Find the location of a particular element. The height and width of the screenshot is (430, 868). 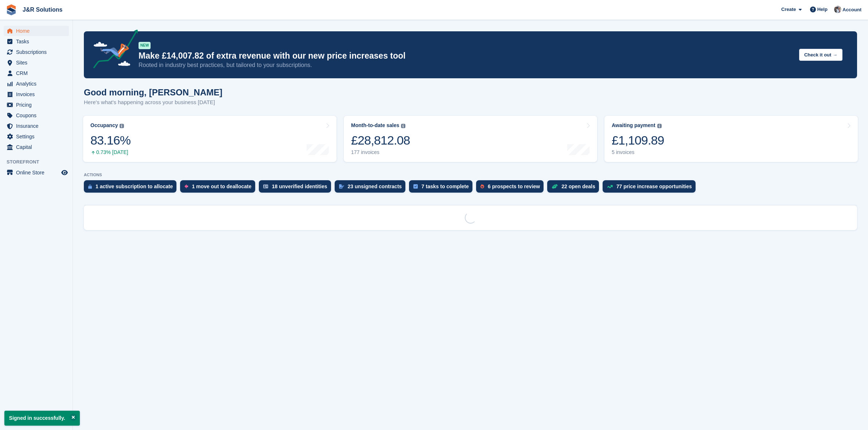

a: 1 active subscription to allocate is located at coordinates (132, 188).